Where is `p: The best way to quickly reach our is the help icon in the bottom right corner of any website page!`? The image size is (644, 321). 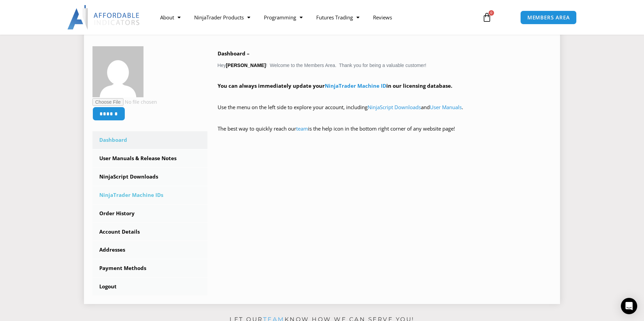
p: The best way to quickly reach our is the help icon in the bottom right corner of any website page! is located at coordinates (385, 133).